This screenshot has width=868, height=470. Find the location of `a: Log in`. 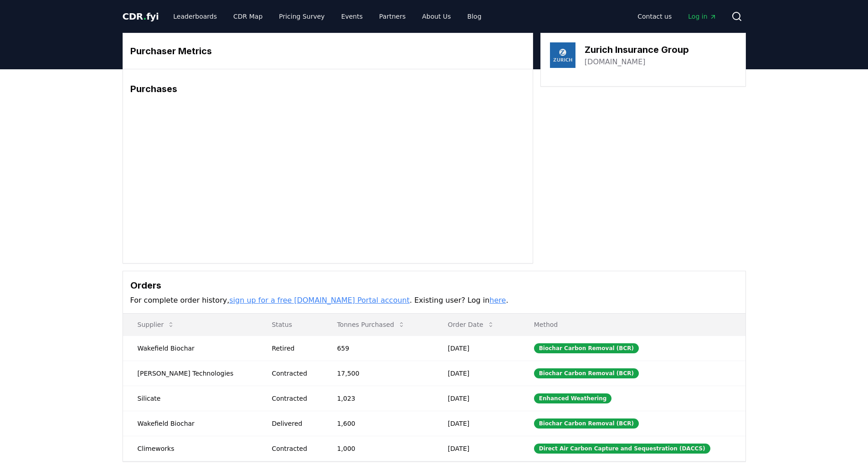

a: Log in is located at coordinates (702, 16).